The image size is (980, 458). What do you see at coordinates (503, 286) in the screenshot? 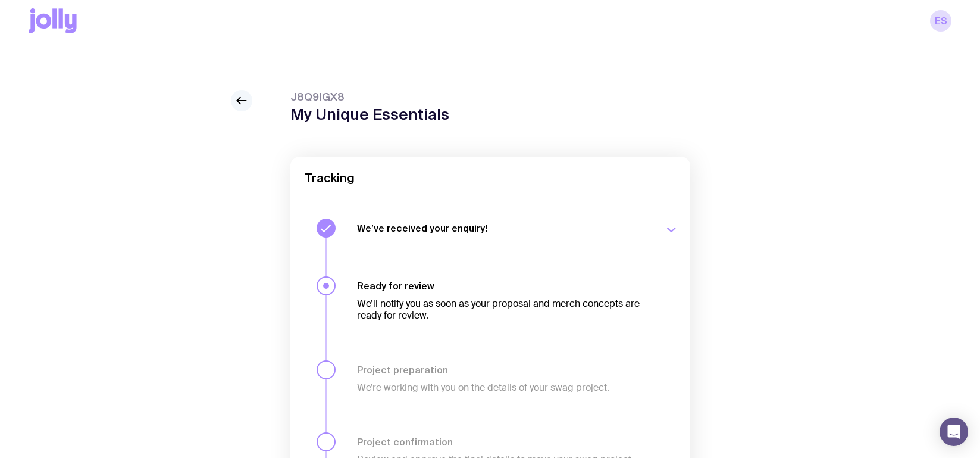
I see `h3: Ready for review` at bounding box center [503, 286].